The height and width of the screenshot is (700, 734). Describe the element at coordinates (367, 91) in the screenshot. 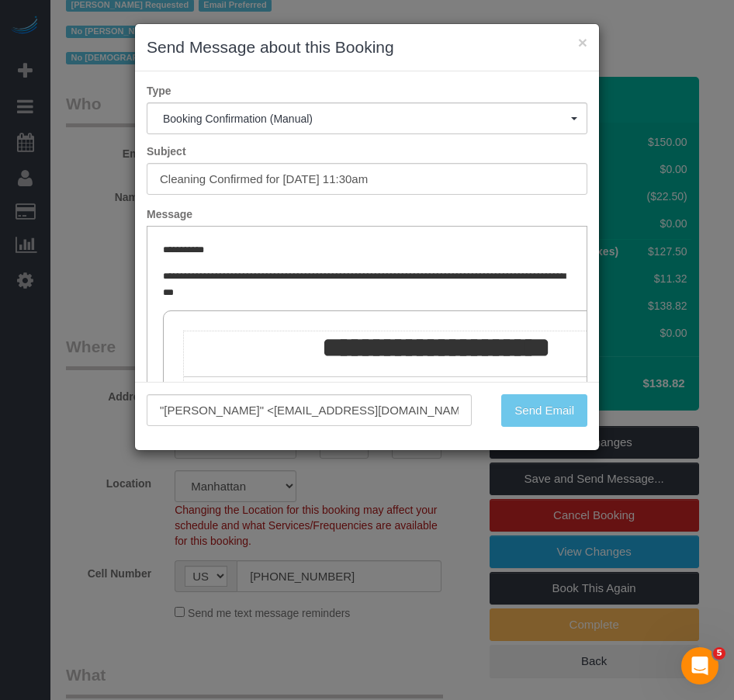

I see `label: Type` at that location.